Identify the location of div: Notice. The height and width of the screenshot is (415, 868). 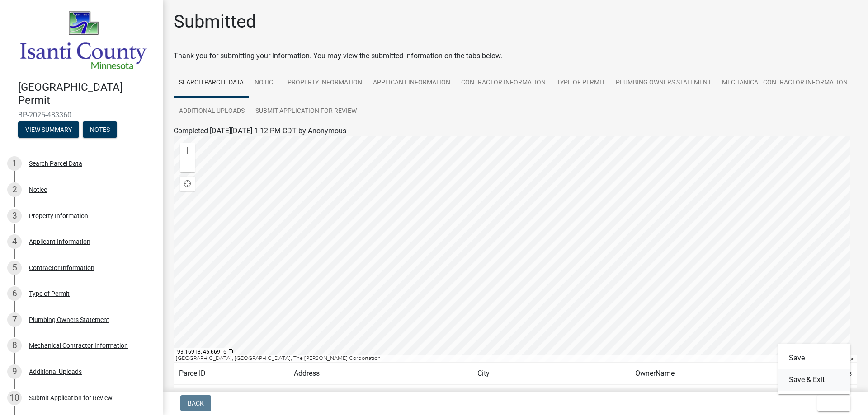
(38, 189).